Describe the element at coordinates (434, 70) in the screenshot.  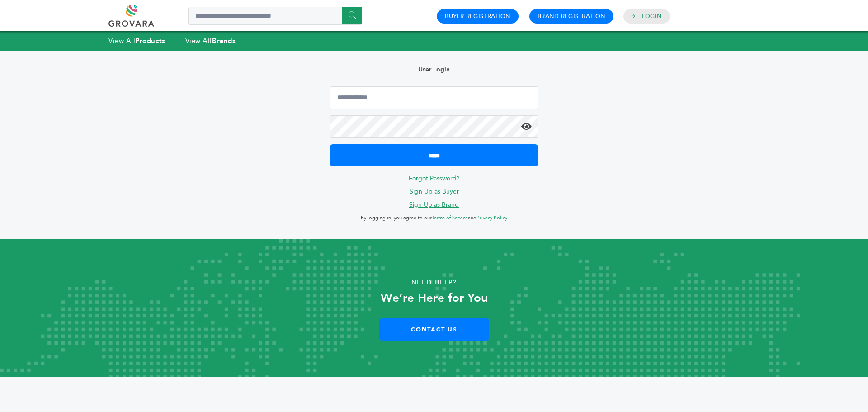
I see `b: User Login` at that location.